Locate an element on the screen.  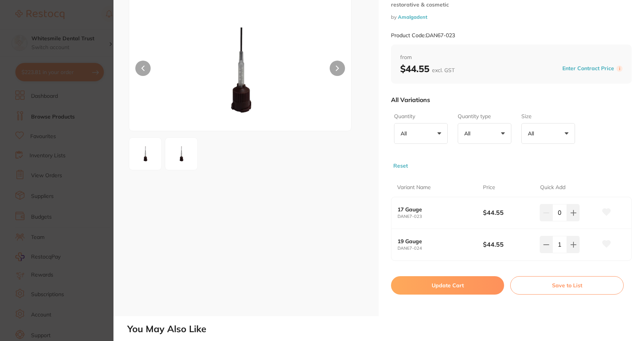
b: 19 Gauge is located at coordinates (436, 241).